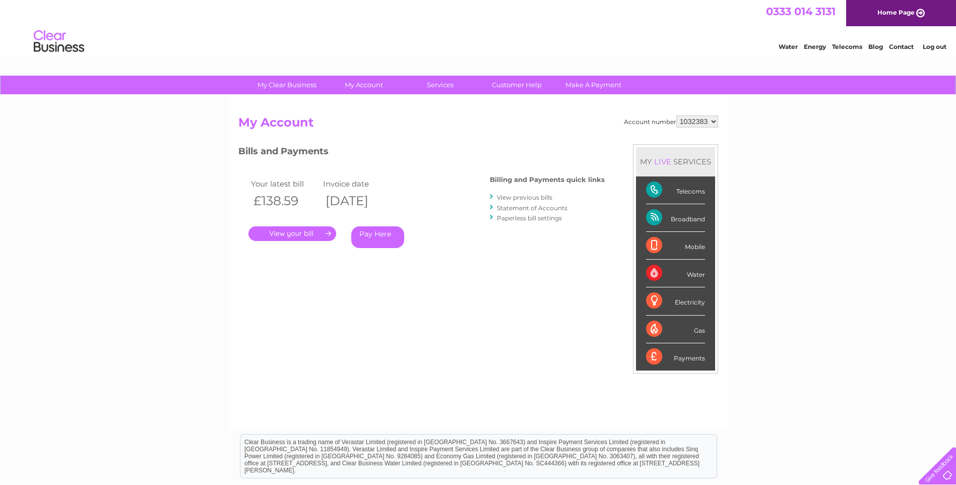 The width and height of the screenshot is (956, 485). I want to click on img: logo.png, so click(59, 41).